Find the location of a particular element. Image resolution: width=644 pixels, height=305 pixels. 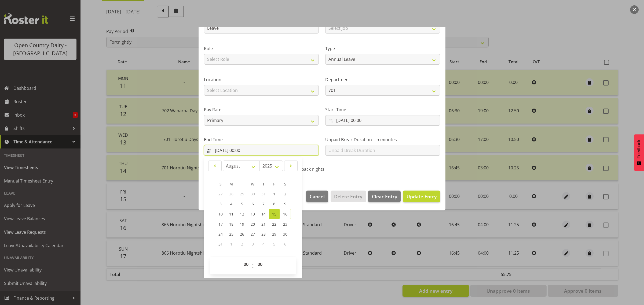

a: 25 is located at coordinates (231, 234).